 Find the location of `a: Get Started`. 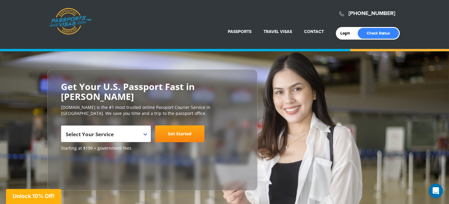

a: Get Started is located at coordinates (180, 134).